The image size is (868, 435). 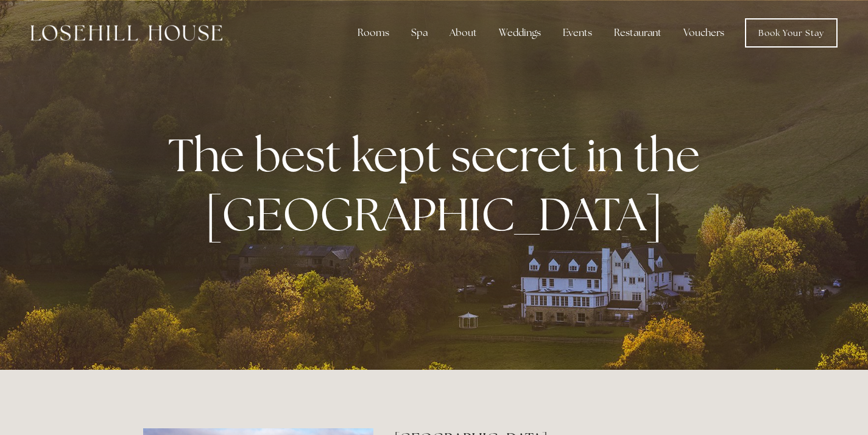 I want to click on div: Weddings, so click(x=520, y=33).